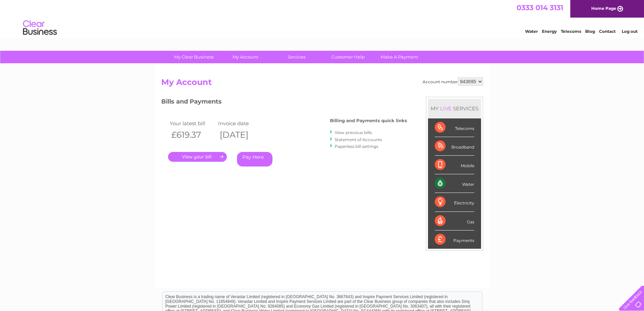  Describe the element at coordinates (590, 31) in the screenshot. I see `a: Blog` at that location.